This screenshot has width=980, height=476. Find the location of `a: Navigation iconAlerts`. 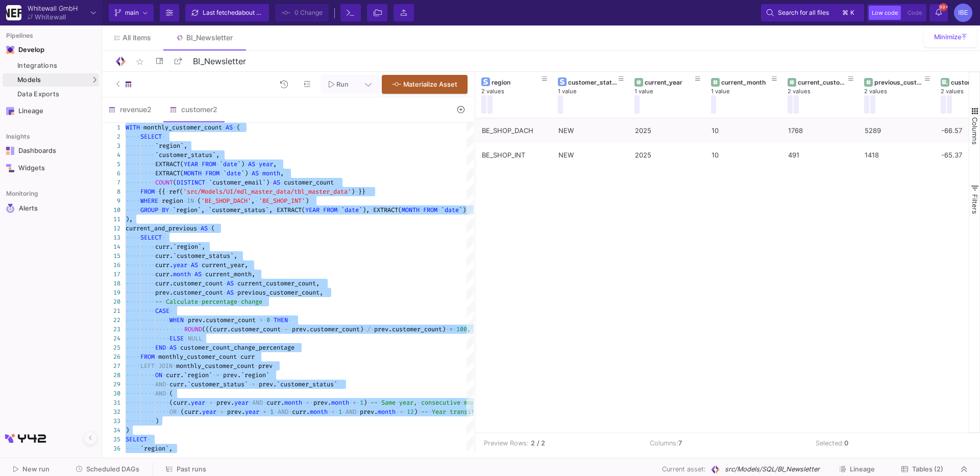

a: Navigation iconAlerts is located at coordinates (50, 208).